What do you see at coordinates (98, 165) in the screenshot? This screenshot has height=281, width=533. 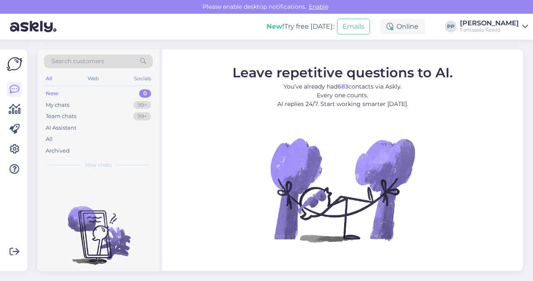 I see `span: New chats` at bounding box center [98, 165].